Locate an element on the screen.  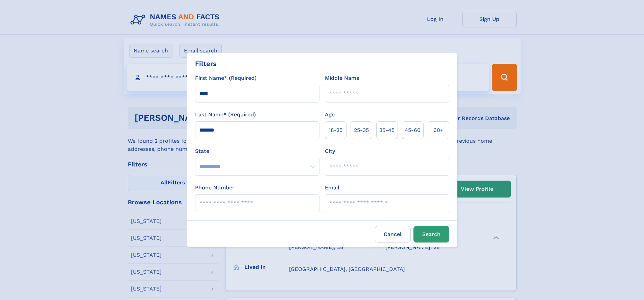
label: Middle Name is located at coordinates (342, 78).